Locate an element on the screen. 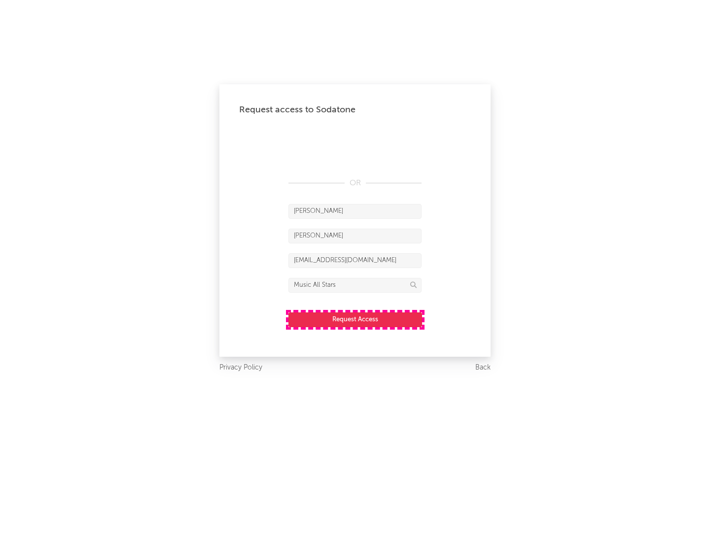 The image size is (710, 542). input: First Name is located at coordinates (355, 212).